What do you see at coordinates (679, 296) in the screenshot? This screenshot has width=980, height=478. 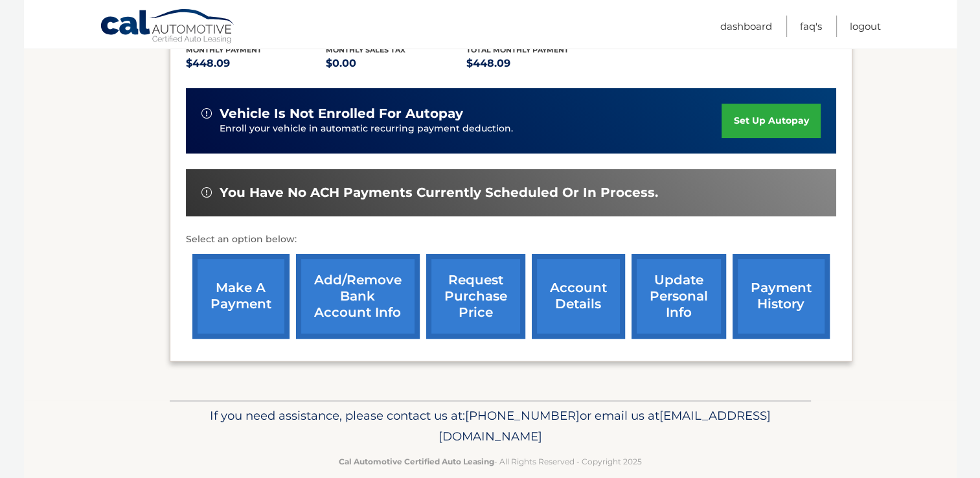 I see `a: update personal info` at bounding box center [679, 296].